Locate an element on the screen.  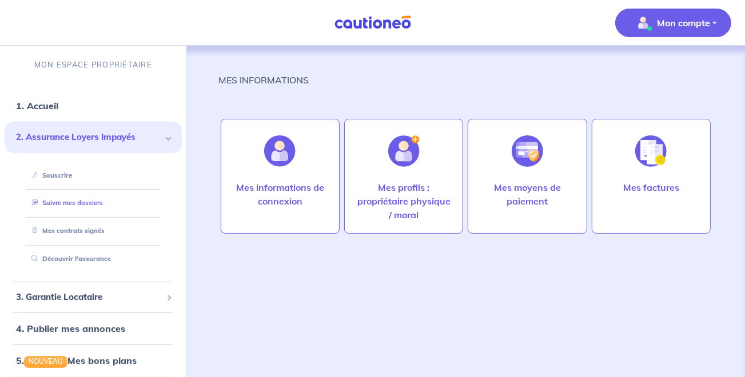
button: illu_account_valid_menu.svgMon compte is located at coordinates (673, 23).